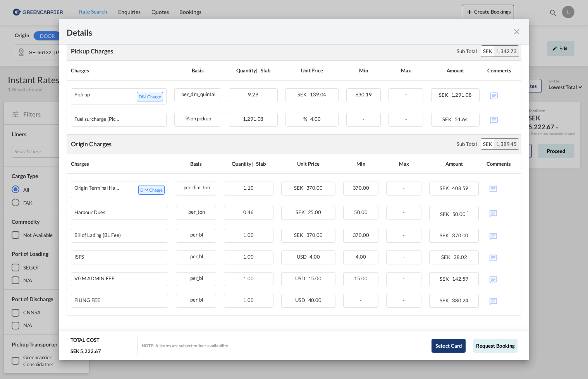  I want to click on div: per_ton, so click(195, 211).